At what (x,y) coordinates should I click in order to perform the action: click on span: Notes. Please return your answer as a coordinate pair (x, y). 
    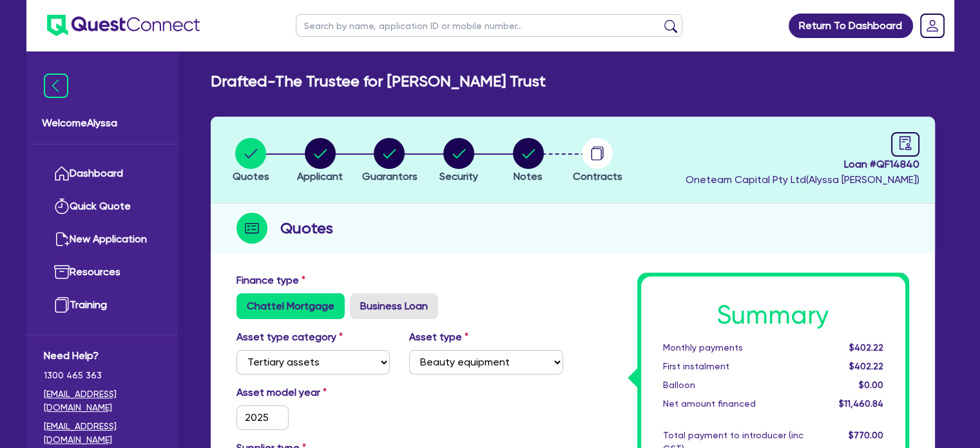
    Looking at the image, I should click on (528, 176).